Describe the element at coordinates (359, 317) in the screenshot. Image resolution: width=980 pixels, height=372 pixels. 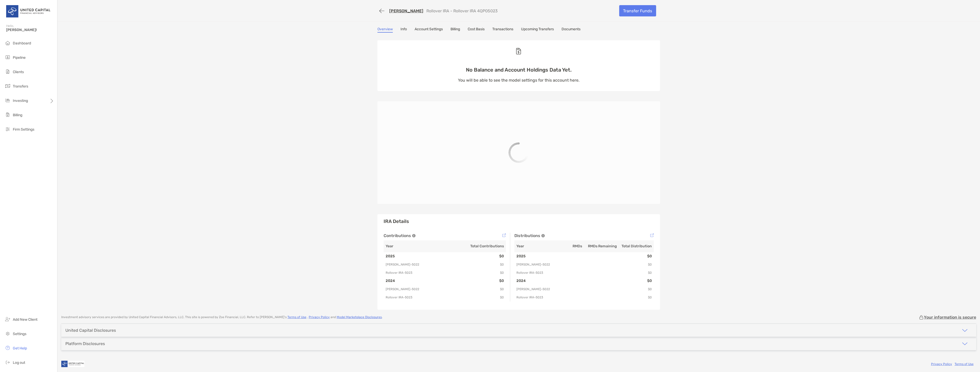
I see `a: Model Marketplace Disclosures` at that location.